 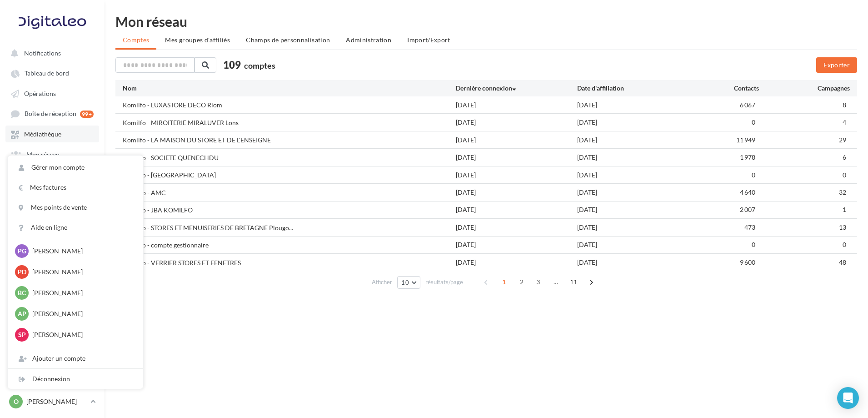 What do you see at coordinates (208, 228) in the screenshot?
I see `span: Komilfo - STORES ET MENUISERIES DE BRETAGNE Plougo...` at bounding box center [208, 228].